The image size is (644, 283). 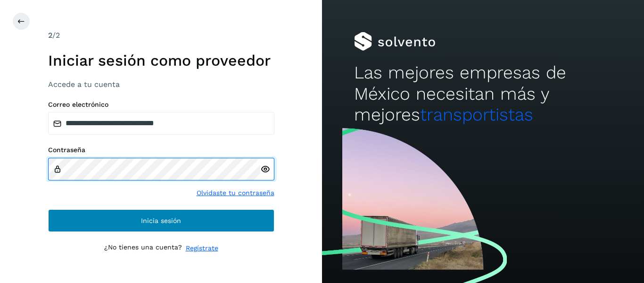 I want to click on a: Olvidaste tu contraseña, so click(x=235, y=193).